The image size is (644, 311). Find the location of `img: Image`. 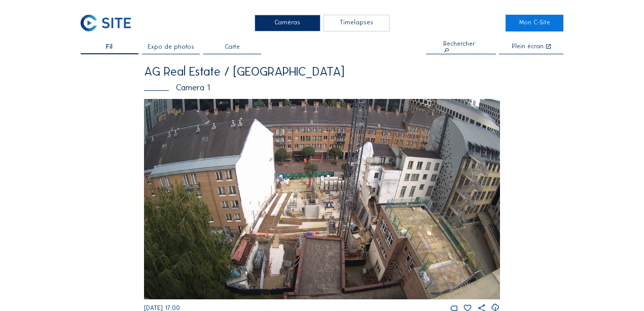

img: Image is located at coordinates (322, 199).